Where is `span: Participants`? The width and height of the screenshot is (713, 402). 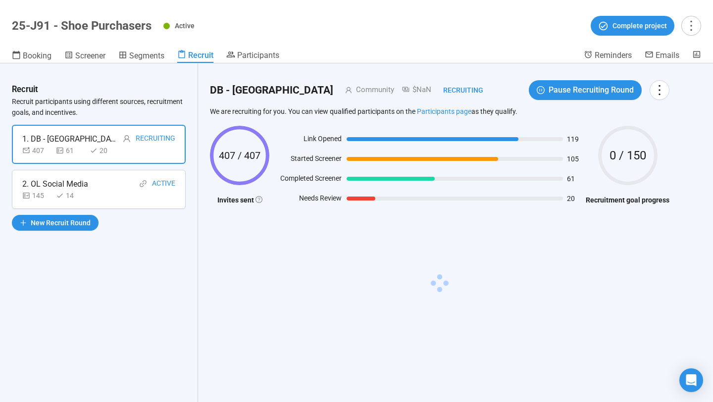 span: Participants is located at coordinates (258, 55).